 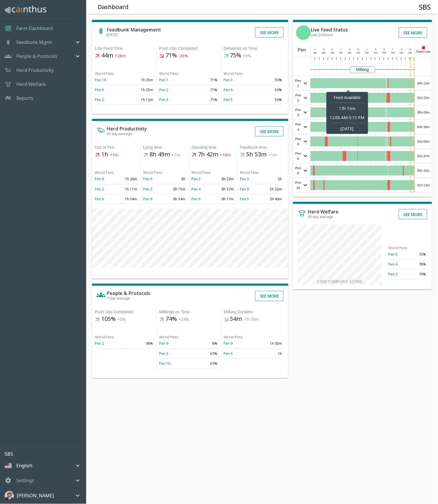 I want to click on div: 00h 38m, so click(x=423, y=127).